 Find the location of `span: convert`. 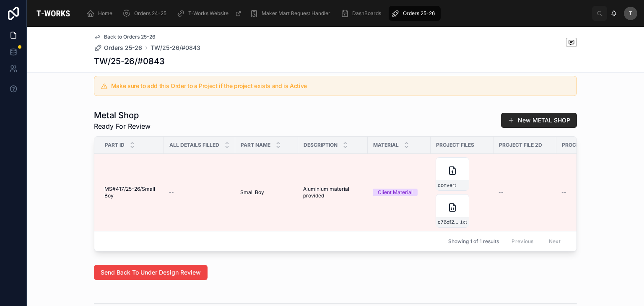

span: convert is located at coordinates (447, 185).